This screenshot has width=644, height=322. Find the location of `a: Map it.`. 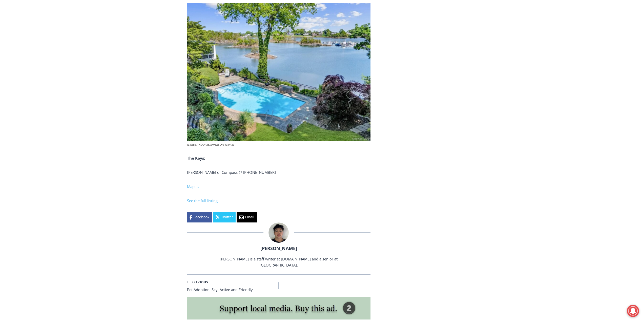

a: Map it. is located at coordinates (193, 186).